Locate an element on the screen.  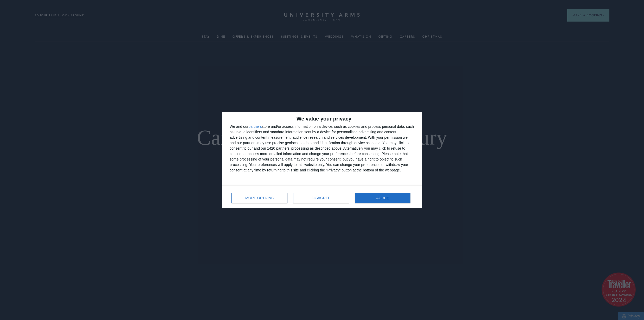
button: MORE OPTIONS is located at coordinates (259, 198).